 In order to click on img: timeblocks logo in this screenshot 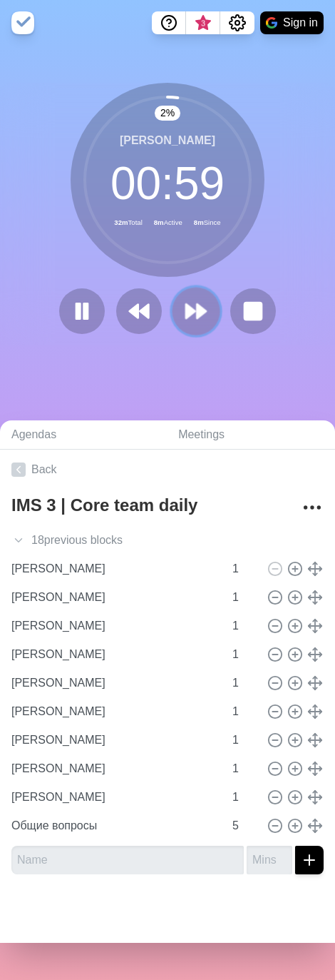, I will do `click(23, 23)`.